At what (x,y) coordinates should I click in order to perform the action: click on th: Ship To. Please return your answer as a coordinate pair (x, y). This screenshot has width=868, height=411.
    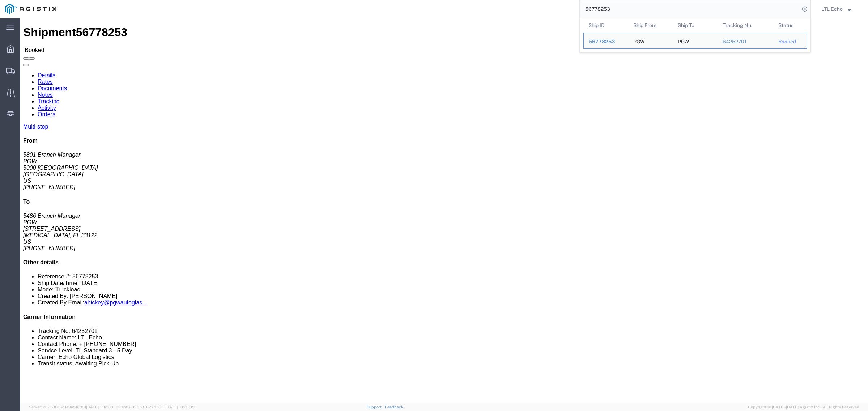
    Looking at the image, I should click on (695, 25).